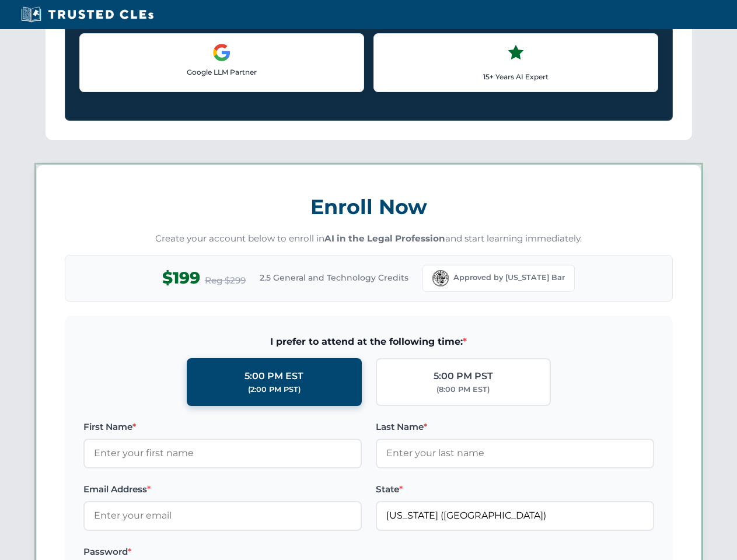 The image size is (737, 560). Describe the element at coordinates (222, 552) in the screenshot. I see `label: Password` at that location.